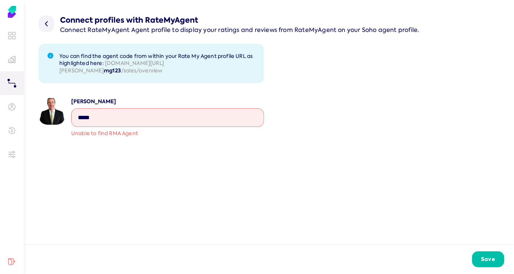  What do you see at coordinates (240, 30) in the screenshot?
I see `p: Connect RateMyAgent Agent profile to display your ratings and reviews from RateMyAgent on your So...` at bounding box center [240, 30].